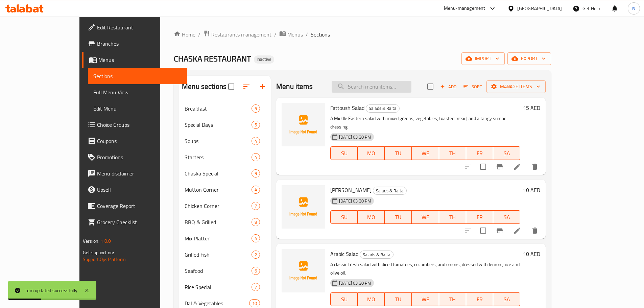 The width and height of the screenshot is (644, 308). What do you see at coordinates (212, 58) in the screenshot?
I see `span: CHASKA RESTAURANT` at bounding box center [212, 58].